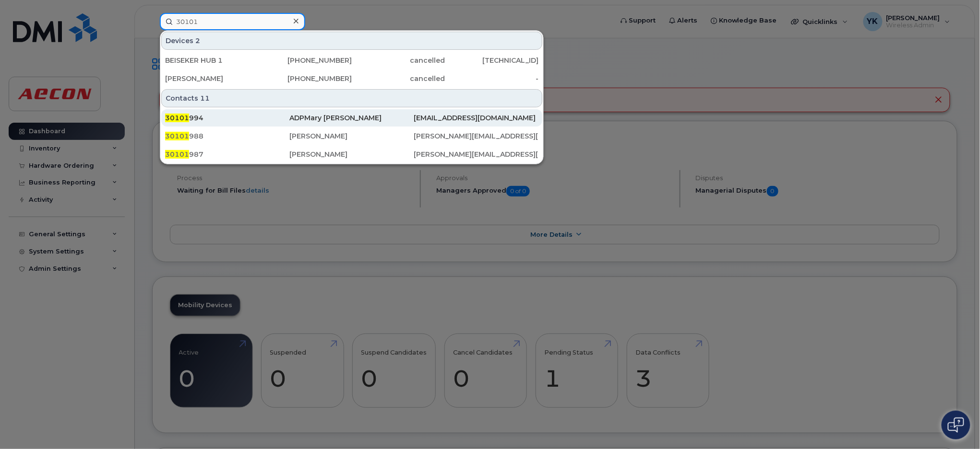 This screenshot has width=980, height=449. Describe the element at coordinates (227, 118) in the screenshot. I see `div: 994` at that location.